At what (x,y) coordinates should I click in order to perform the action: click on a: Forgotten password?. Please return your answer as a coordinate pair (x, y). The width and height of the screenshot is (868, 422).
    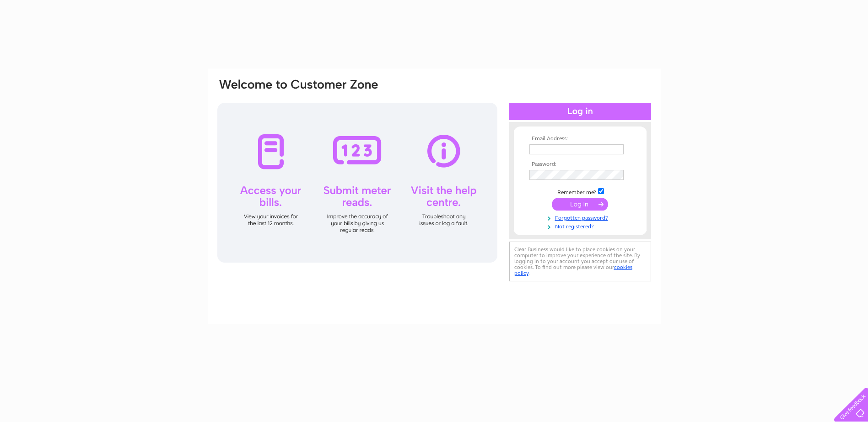
    Looking at the image, I should click on (581, 217).